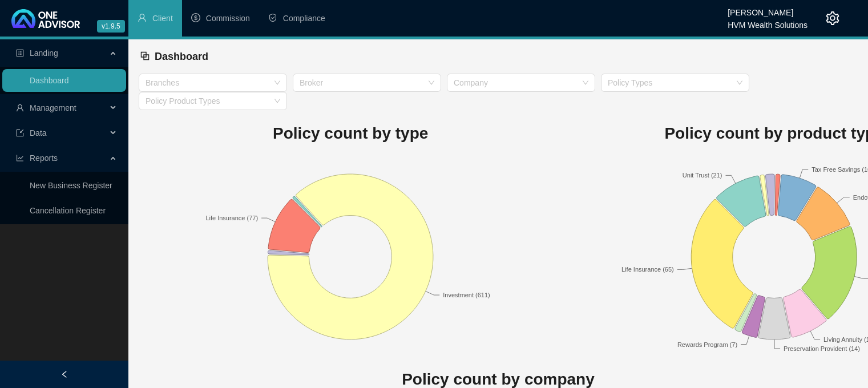 The width and height of the screenshot is (868, 388). Describe the element at coordinates (20, 158) in the screenshot. I see `span: line-chart` at that location.